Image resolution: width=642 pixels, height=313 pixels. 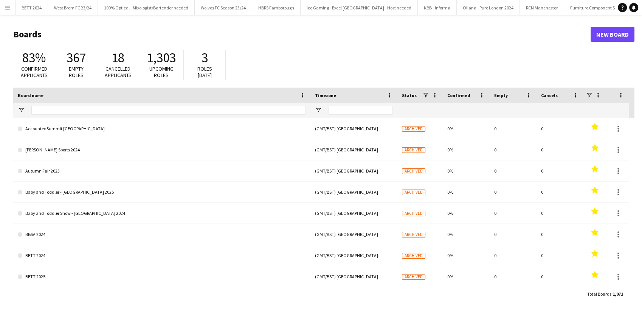 What do you see at coordinates (73, 8) in the screenshot?
I see `button: West Brom FC 23/24` at bounding box center [73, 8].